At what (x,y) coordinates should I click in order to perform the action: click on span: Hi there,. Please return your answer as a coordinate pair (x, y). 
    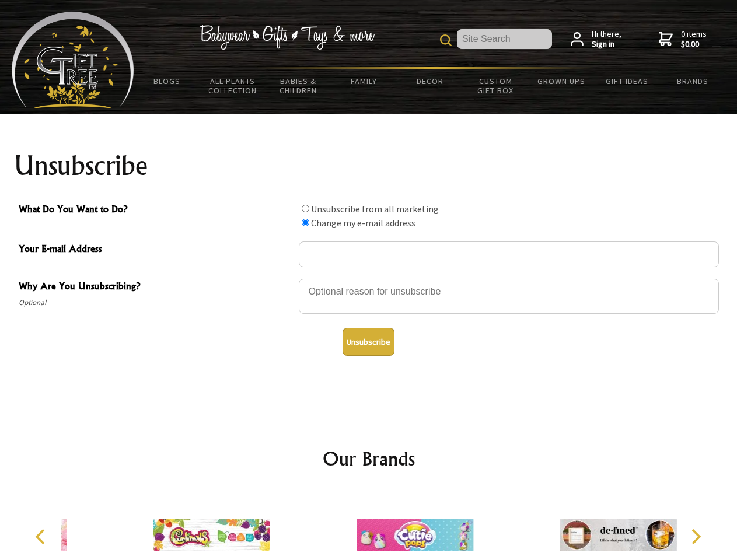
    Looking at the image, I should click on (606, 39).